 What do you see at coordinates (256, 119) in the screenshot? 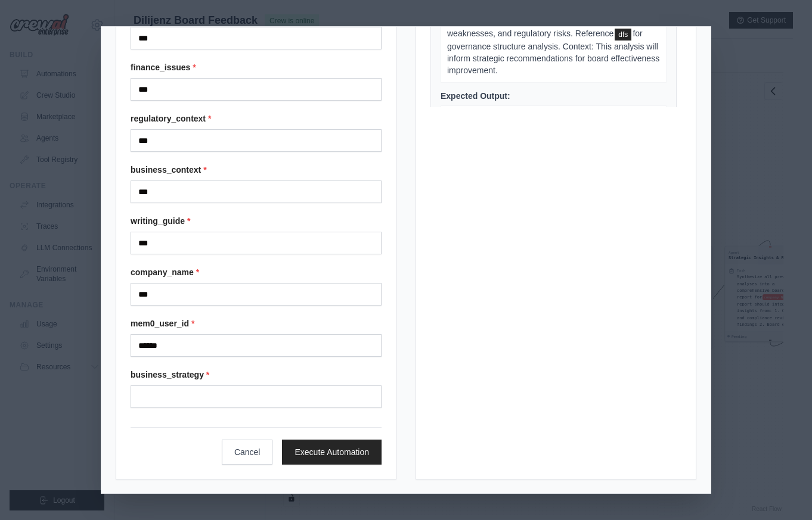
I see `label: regulatory_context` at bounding box center [256, 119].